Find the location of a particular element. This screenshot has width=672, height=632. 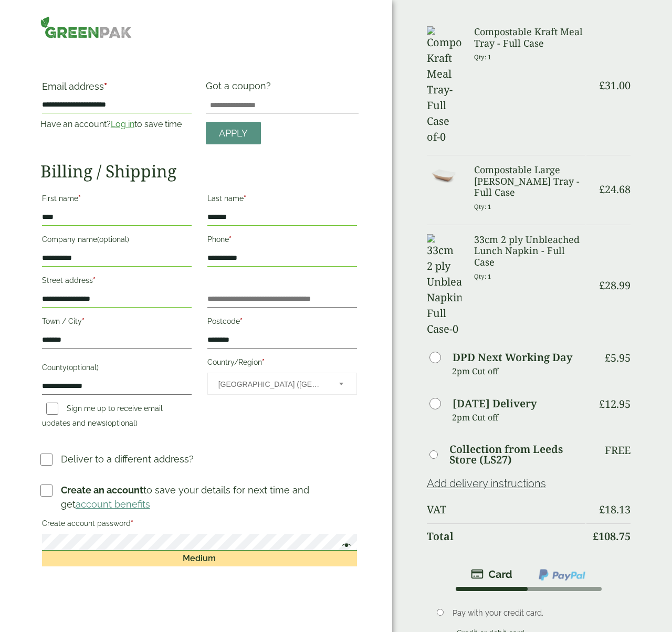

bdi: 18.13 is located at coordinates (614, 509).